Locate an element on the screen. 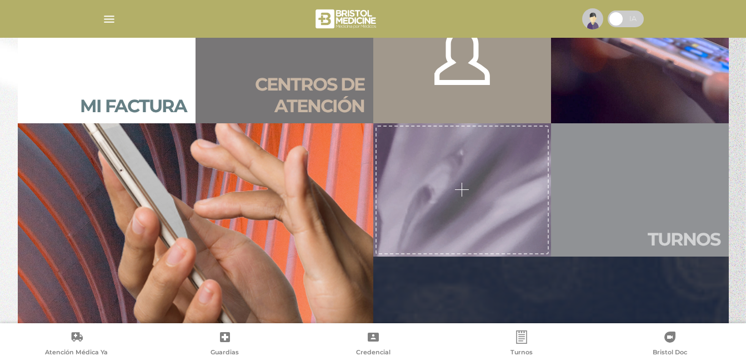 This screenshot has width=746, height=361. span: Atención Médica Ya is located at coordinates (76, 353).